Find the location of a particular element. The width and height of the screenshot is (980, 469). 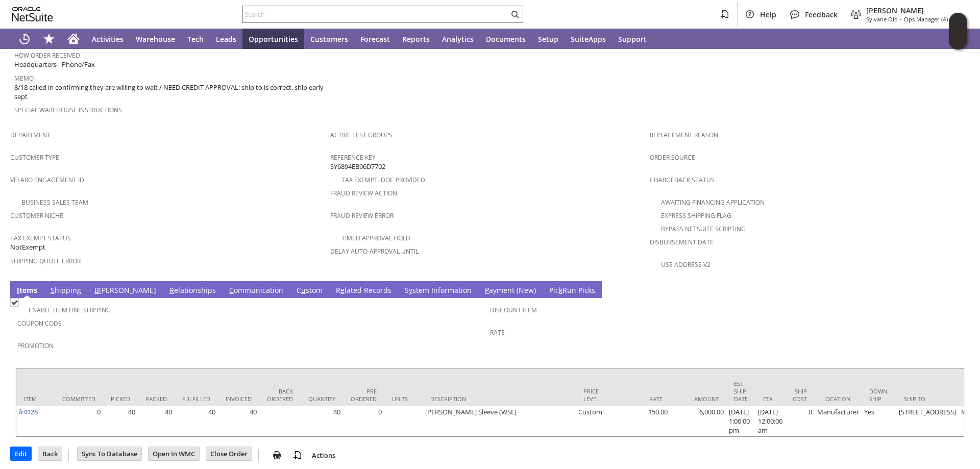

a: Analytics is located at coordinates (458, 38).